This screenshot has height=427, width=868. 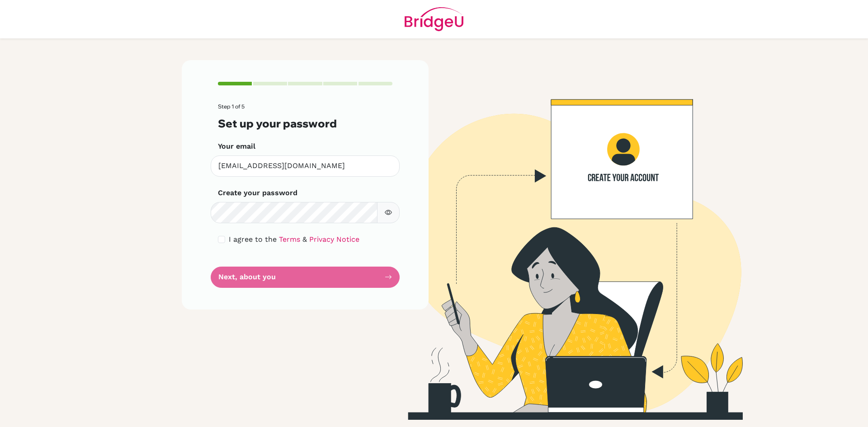 What do you see at coordinates (305, 166) in the screenshot?
I see `input: Insert your email*` at bounding box center [305, 166].